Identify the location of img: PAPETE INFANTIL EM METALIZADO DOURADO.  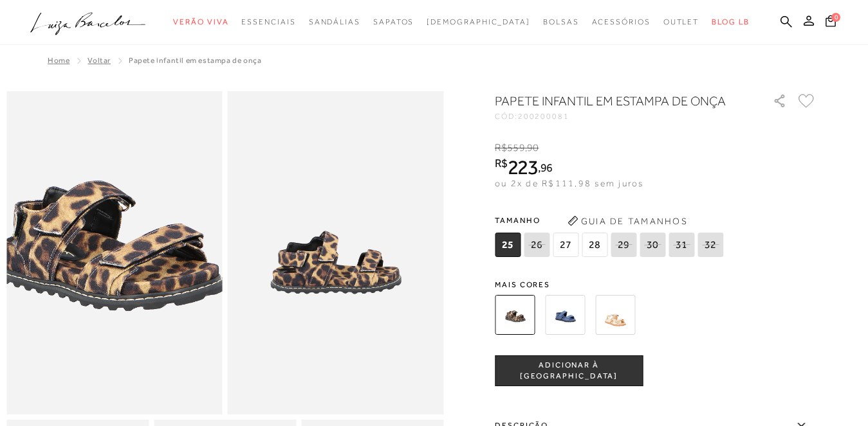
(615, 315).